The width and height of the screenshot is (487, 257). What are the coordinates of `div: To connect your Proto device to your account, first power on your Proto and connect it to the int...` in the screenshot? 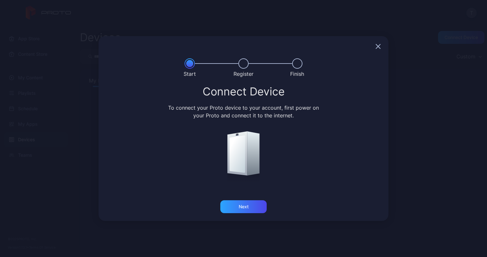 It's located at (244, 111).